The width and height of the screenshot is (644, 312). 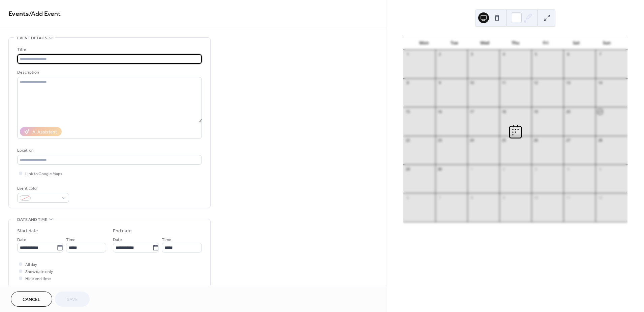 What do you see at coordinates (504, 111) in the screenshot?
I see `div: 18` at bounding box center [504, 111].